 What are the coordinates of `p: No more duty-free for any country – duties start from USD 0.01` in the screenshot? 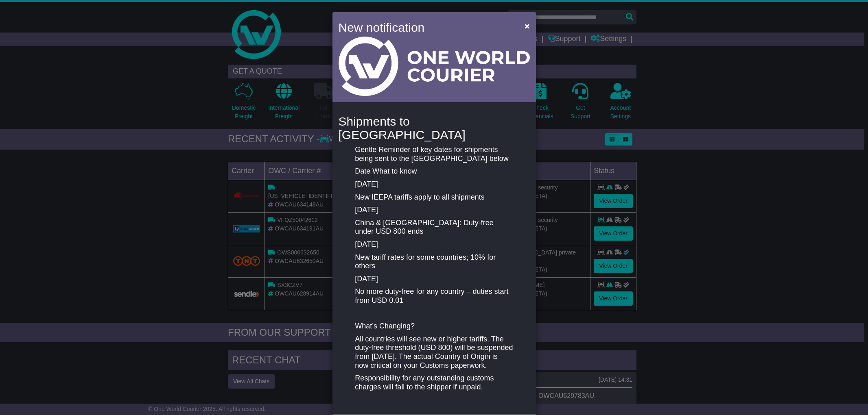 It's located at (434, 296).